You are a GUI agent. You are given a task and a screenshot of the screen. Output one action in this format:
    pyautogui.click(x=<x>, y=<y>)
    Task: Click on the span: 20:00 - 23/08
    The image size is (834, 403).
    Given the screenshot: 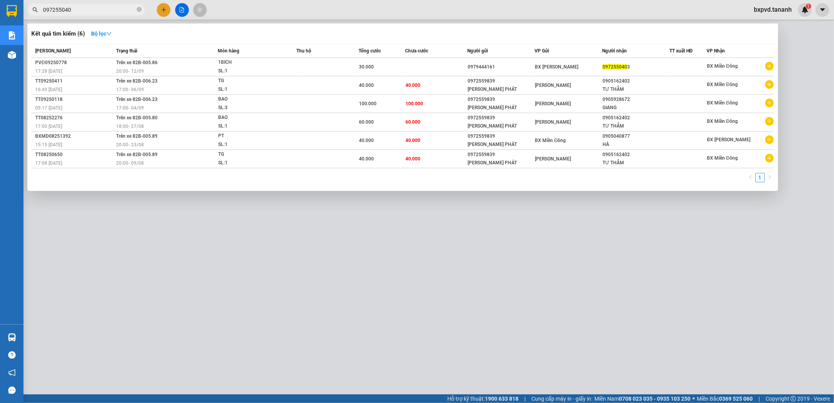 What is the action you would take?
    pyautogui.click(x=130, y=145)
    